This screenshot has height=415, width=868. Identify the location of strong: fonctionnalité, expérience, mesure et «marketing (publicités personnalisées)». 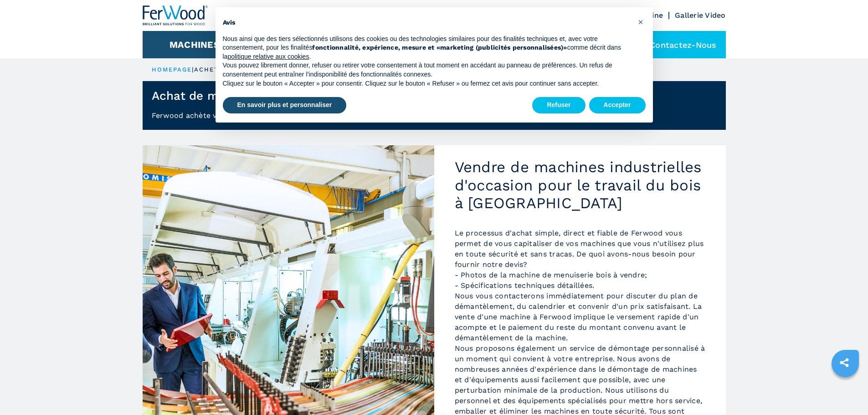
(439, 47).